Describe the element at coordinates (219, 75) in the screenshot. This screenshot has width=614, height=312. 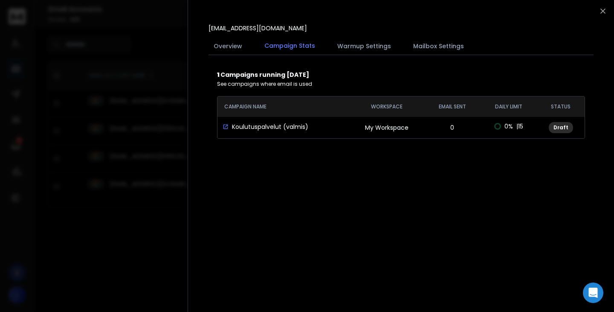
I see `b: 1` at that location.